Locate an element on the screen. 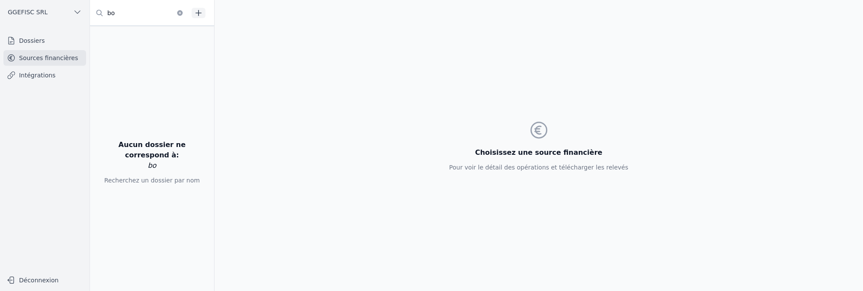 This screenshot has width=863, height=291. p: Recherchez un dossier par nom is located at coordinates (152, 180).